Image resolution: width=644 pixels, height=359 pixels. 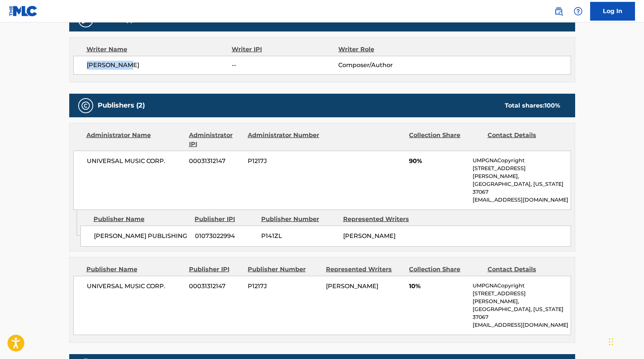 What do you see at coordinates (559, 11) in the screenshot?
I see `img: search` at bounding box center [559, 11].